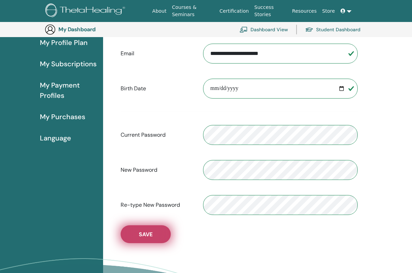 This screenshot has width=412, height=273. Describe the element at coordinates (93, 29) in the screenshot. I see `h3: My Dashboard` at that location.